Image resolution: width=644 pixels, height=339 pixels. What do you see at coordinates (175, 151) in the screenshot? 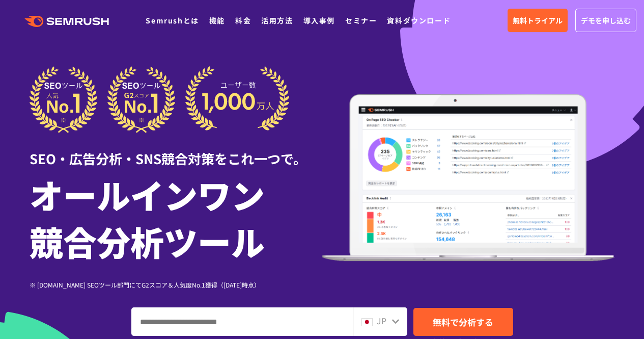
I see `div: SEO・広告分析・SNS競合対策をこれ一つで。` at bounding box center [175, 151].